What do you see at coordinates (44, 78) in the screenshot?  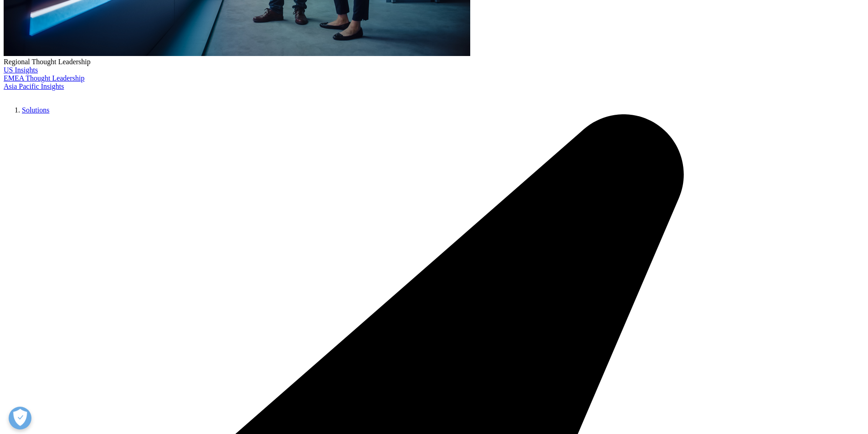 I see `span: EMEA Thought Leadership` at bounding box center [44, 78].